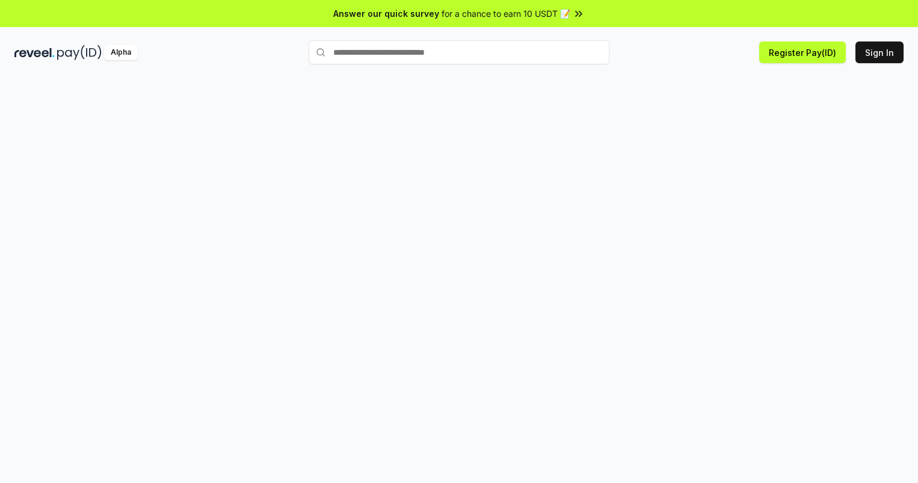  Describe the element at coordinates (121, 52) in the screenshot. I see `div: Alpha` at that location.